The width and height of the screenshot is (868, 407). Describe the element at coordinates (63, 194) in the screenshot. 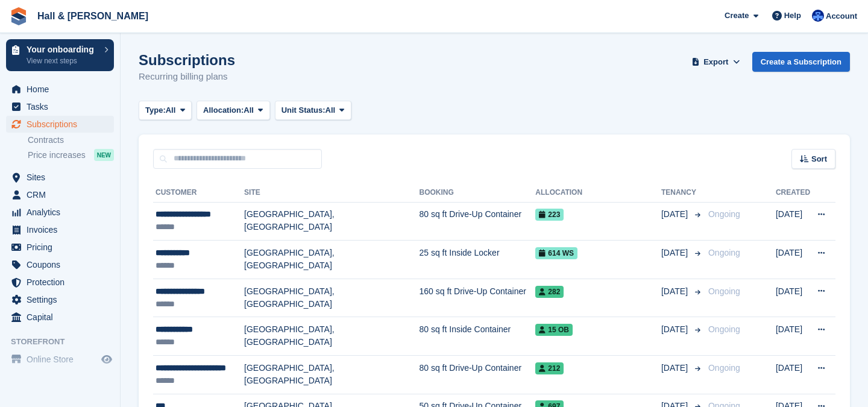

I see `span: CRM` at that location.